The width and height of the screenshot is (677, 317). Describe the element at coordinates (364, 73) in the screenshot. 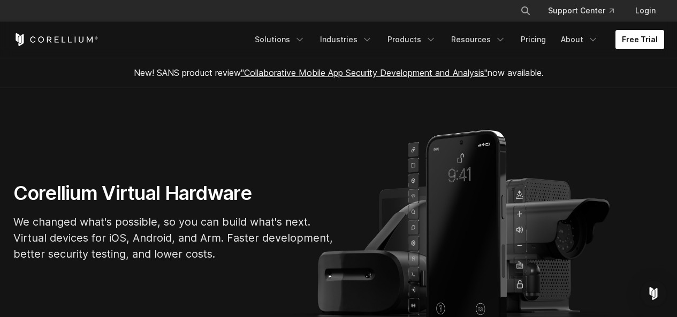

I see `a: "Collaborative Mobile App Security Development and Analysis"` at that location.